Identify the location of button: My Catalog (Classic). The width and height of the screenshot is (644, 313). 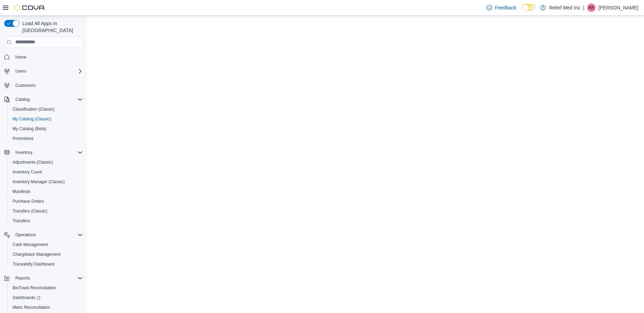
(47, 119).